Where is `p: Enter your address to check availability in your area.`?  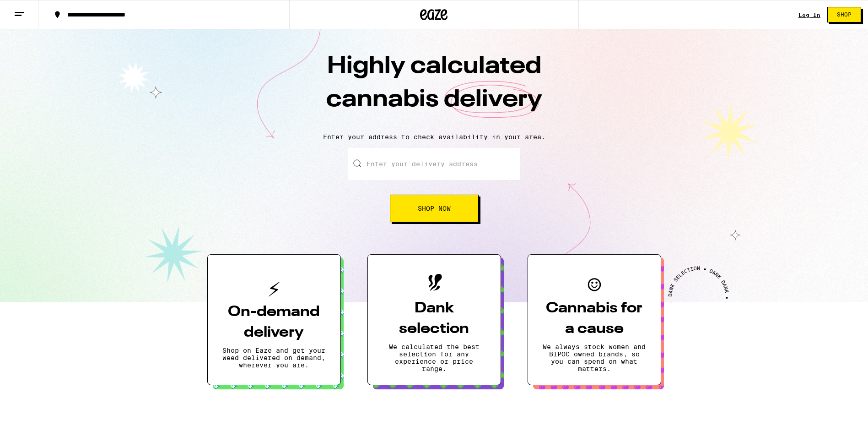 p: Enter your address to check availability in your area. is located at coordinates (434, 137).